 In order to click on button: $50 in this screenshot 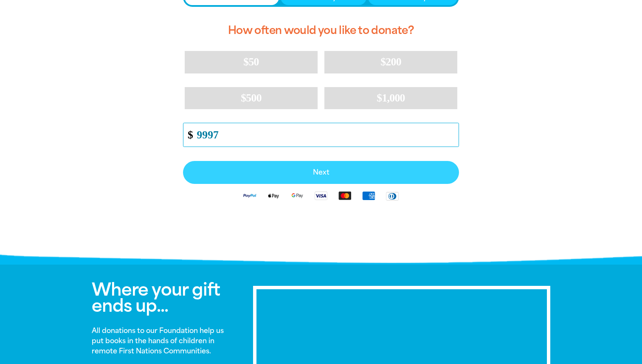, I will do `click(251, 62)`.